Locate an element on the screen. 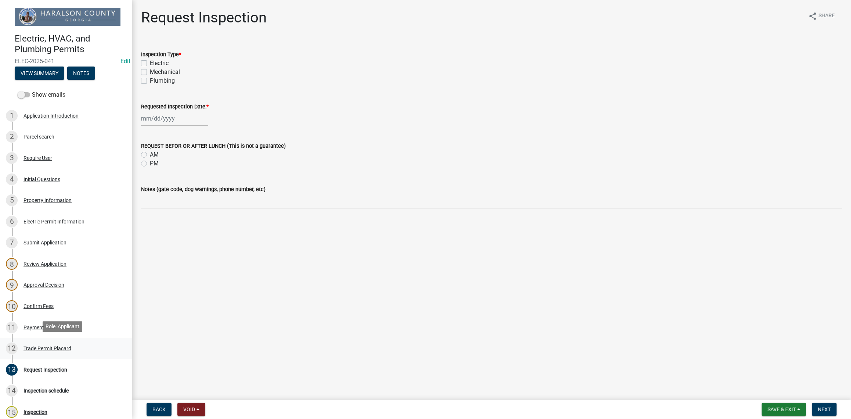  div: 9 is located at coordinates (12, 285).